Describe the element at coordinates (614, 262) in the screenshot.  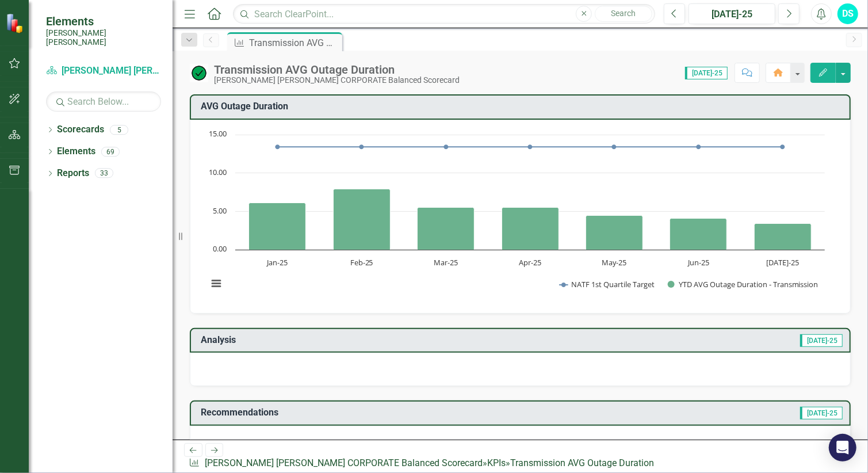
I see `text: May-25` at that location.